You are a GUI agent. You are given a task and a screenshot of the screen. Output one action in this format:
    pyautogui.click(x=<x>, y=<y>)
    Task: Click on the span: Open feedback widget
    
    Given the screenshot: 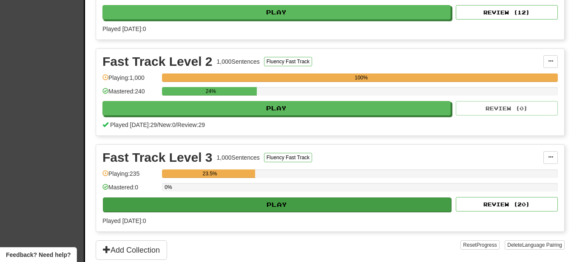 What is the action you would take?
    pyautogui.click(x=38, y=255)
    